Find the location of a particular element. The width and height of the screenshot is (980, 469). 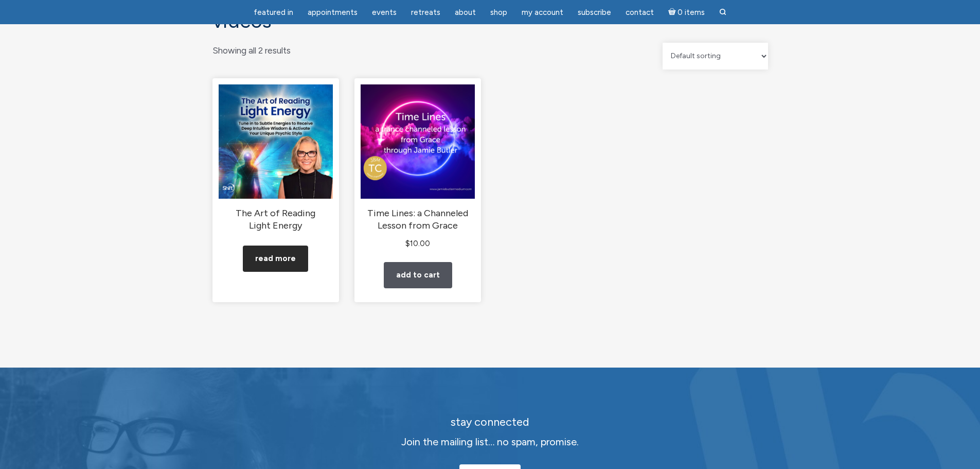

h2: Time Lines: a Channeled Lesson from Grace is located at coordinates (418, 220).